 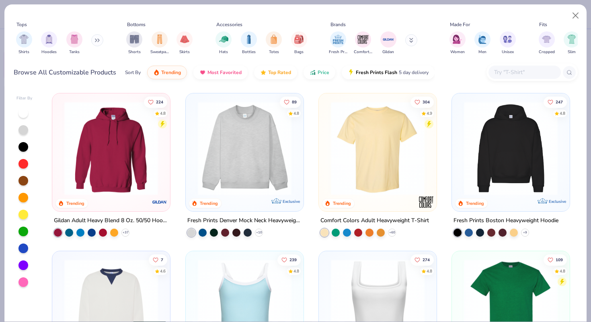 I want to click on span: Shorts, so click(x=134, y=52).